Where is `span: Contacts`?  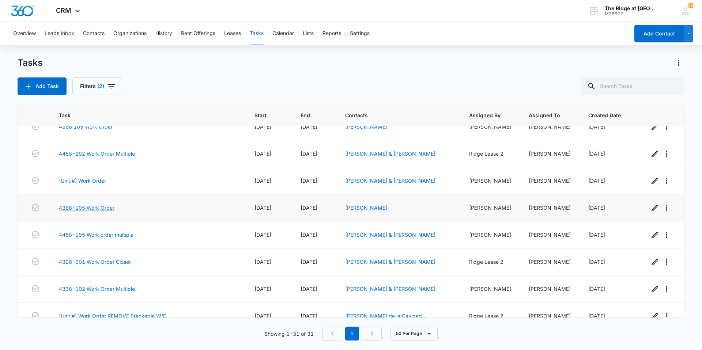
span: Contacts is located at coordinates (393, 115).